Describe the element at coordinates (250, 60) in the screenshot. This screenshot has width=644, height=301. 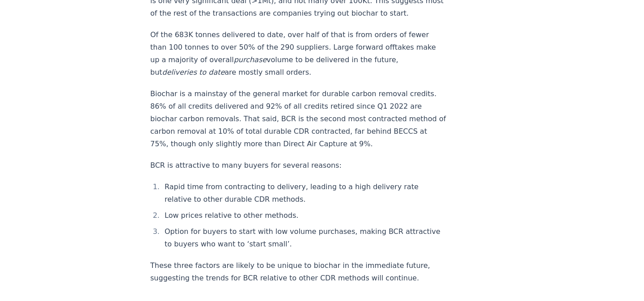
I see `em: purchase` at that location.